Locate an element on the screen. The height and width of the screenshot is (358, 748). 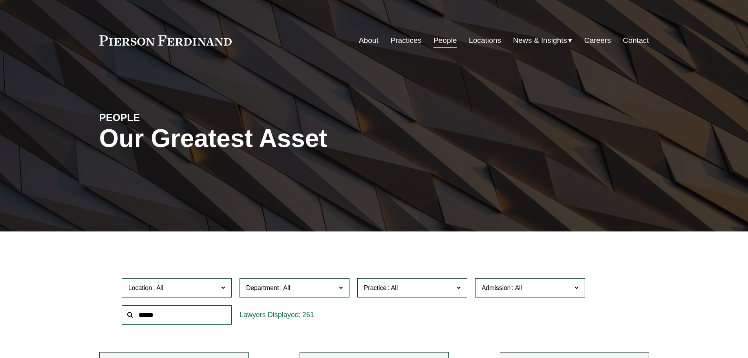
span: News & Insights is located at coordinates (541, 40).